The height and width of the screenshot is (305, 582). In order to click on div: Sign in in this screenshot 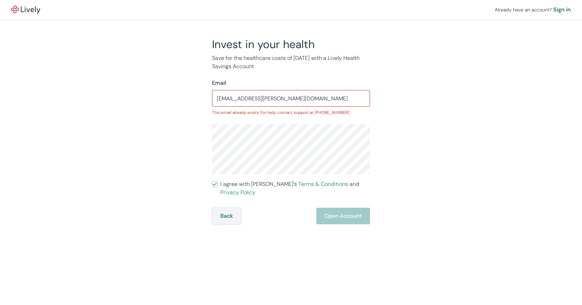, I will do `click(562, 10)`.